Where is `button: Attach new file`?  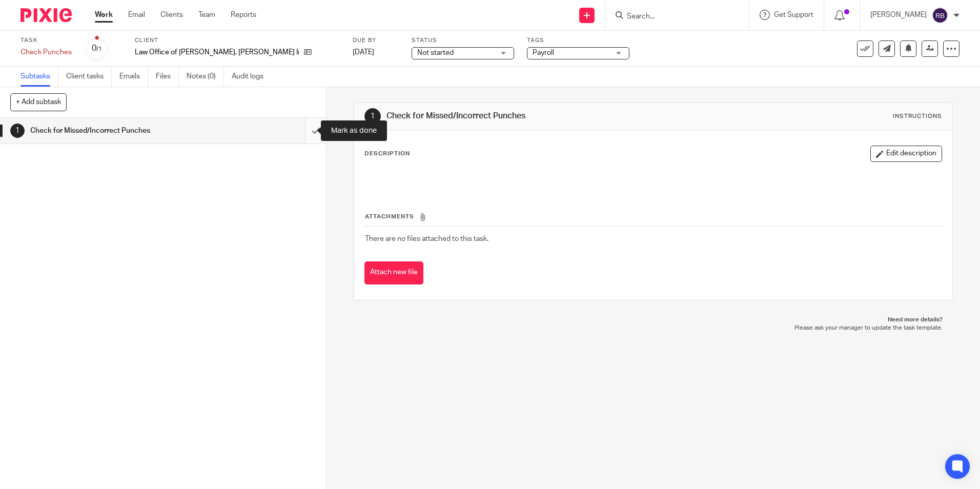
button: Attach new file is located at coordinates (394, 273).